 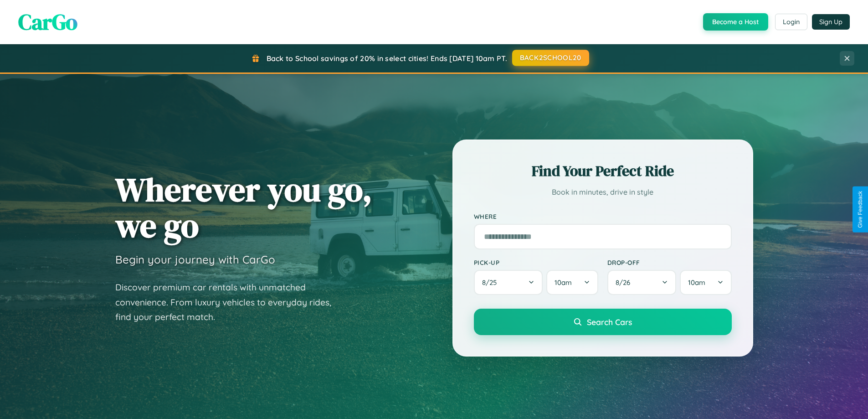 What do you see at coordinates (669, 262) in the screenshot?
I see `label: Drop-off` at bounding box center [669, 262].